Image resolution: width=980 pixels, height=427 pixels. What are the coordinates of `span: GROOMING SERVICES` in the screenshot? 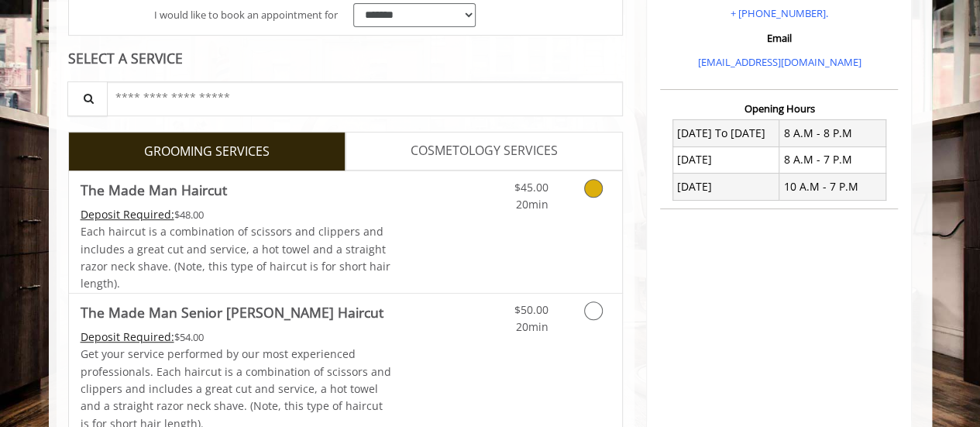 It's located at (207, 152).